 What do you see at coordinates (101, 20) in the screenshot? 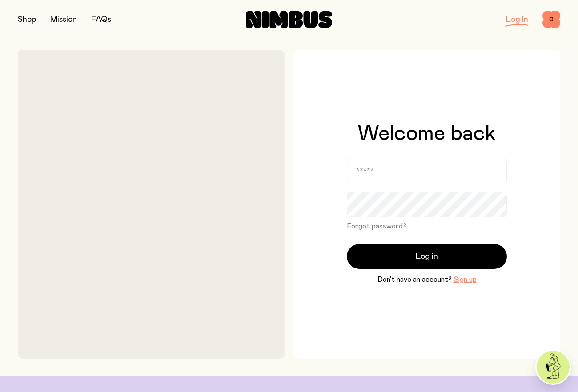
I see `a: FAQs` at bounding box center [101, 20].